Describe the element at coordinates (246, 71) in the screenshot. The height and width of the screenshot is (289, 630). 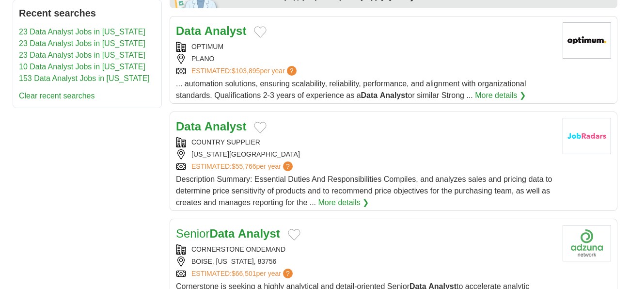
I see `span: $103,895` at that location.